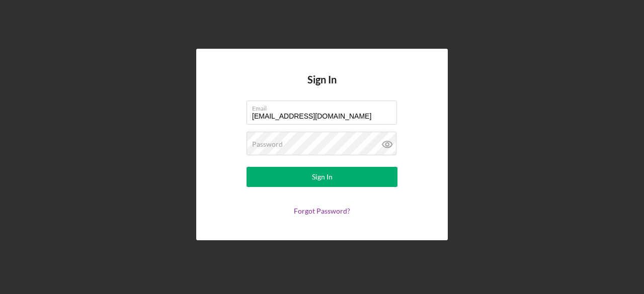 The image size is (644, 294). Describe the element at coordinates (322, 87) in the screenshot. I see `h4: Sign In` at that location.